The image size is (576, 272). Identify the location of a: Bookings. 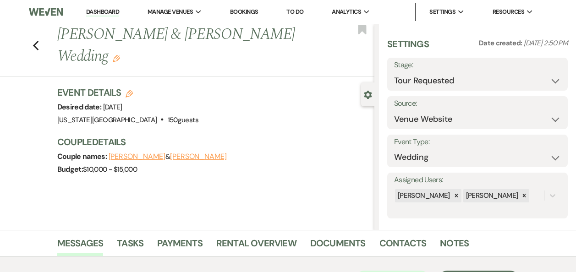
(244, 11).